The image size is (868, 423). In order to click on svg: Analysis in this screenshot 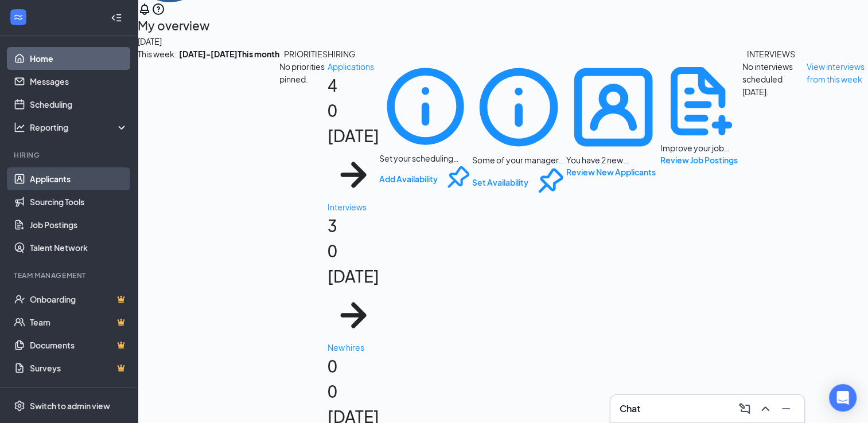, I will do `click(19, 127)`.